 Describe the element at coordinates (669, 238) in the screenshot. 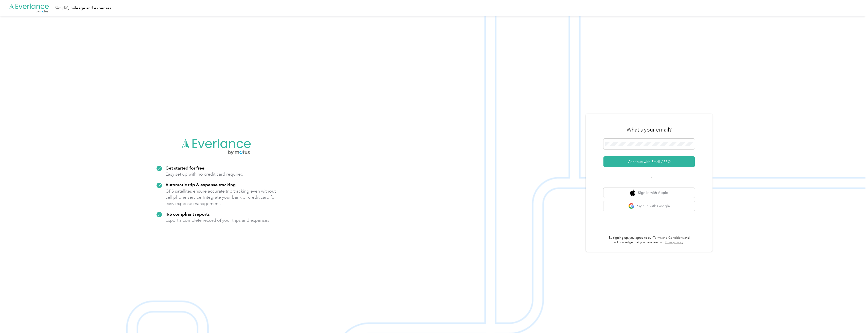

I see `a: Terms and Conditions` at that location.